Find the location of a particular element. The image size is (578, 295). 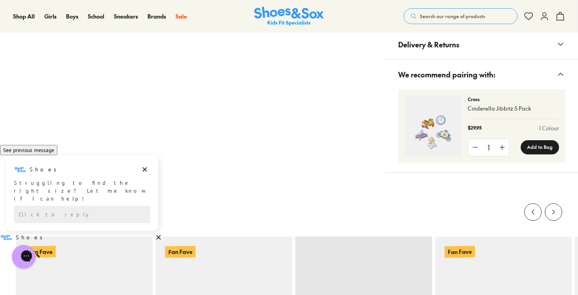

span: Girls is located at coordinates (50, 16).